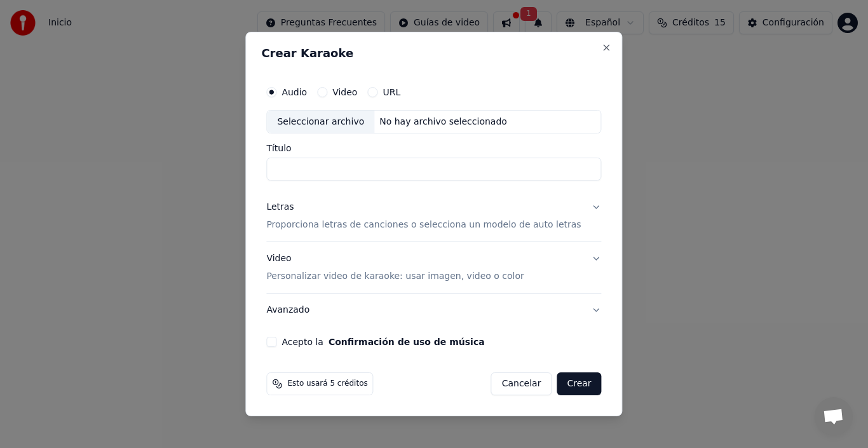 This screenshot has width=868, height=448. Describe the element at coordinates (433, 53) in the screenshot. I see `h2: Crear Karaoke` at that location.